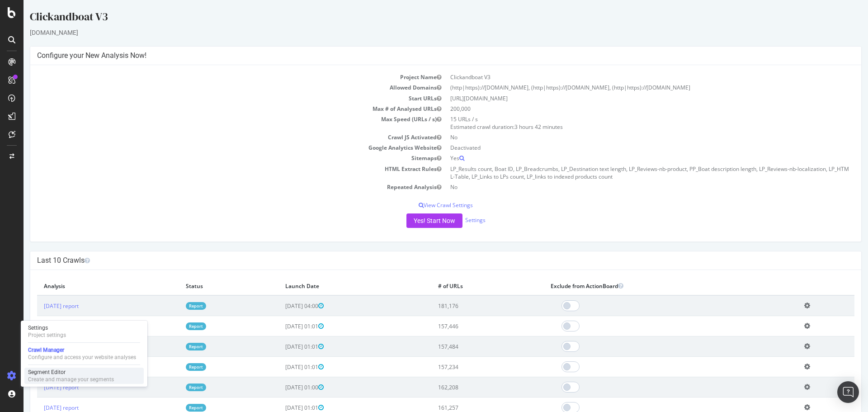  Describe the element at coordinates (82, 350) in the screenshot. I see `div: Crawl Manager` at that location.